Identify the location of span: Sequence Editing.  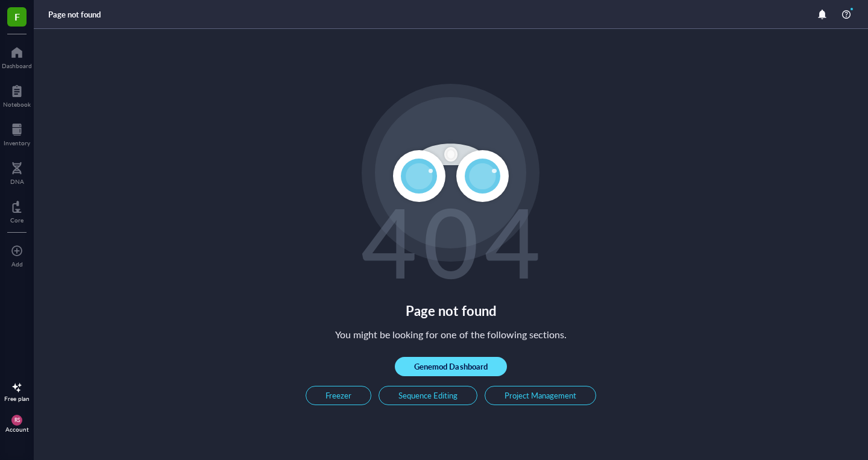
(428, 396).